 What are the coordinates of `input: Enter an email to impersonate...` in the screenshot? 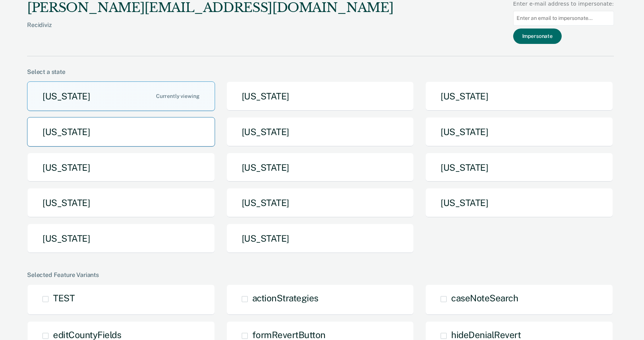 It's located at (563, 18).